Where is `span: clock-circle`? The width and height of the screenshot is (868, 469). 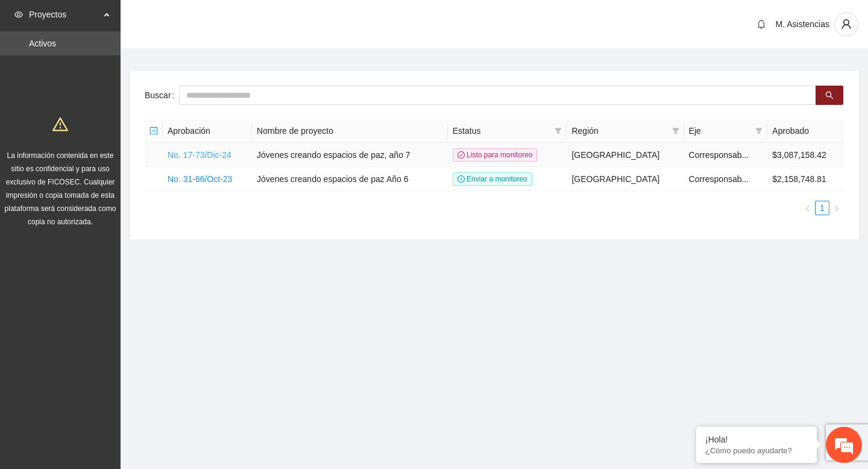
span: clock-circle is located at coordinates (461, 179).